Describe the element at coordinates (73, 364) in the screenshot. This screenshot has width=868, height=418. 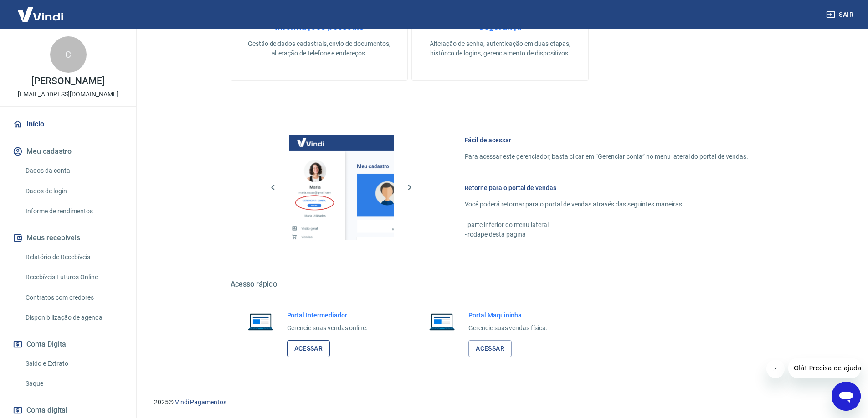
I see `a: Saldo e Extrato` at that location.